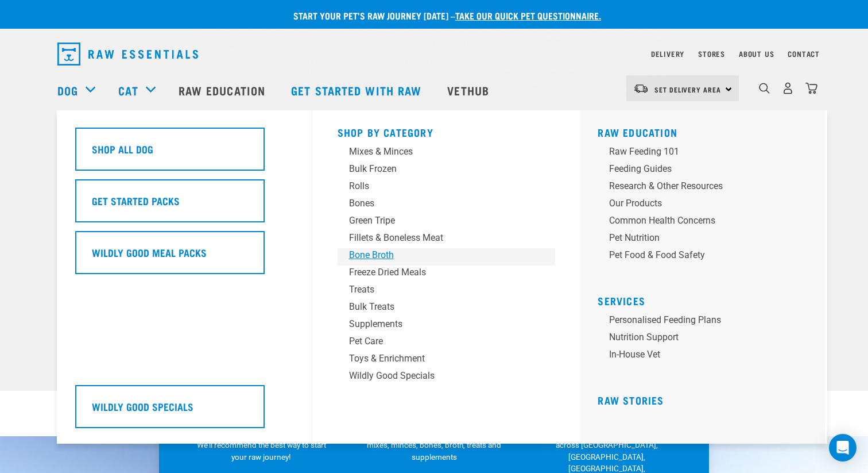  Describe the element at coordinates (447, 274) in the screenshot. I see `a: Freeze Dried Meals` at that location.